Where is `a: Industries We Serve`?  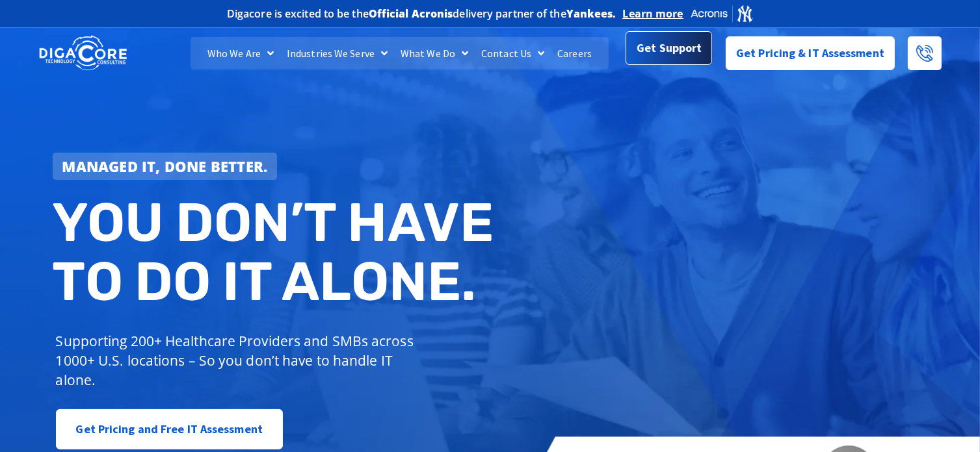 a: Industries We Serve is located at coordinates (337, 53).